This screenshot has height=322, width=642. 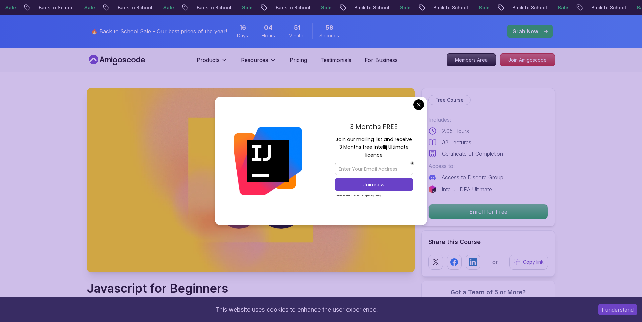 What do you see at coordinates (488, 242) in the screenshot?
I see `h2: Share this Course` at bounding box center [488, 242].